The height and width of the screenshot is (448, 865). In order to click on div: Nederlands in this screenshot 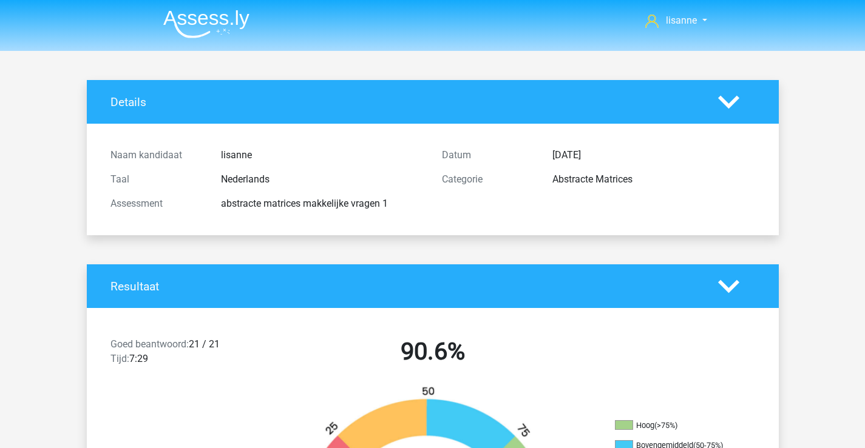, I will do `click(322, 180)`.